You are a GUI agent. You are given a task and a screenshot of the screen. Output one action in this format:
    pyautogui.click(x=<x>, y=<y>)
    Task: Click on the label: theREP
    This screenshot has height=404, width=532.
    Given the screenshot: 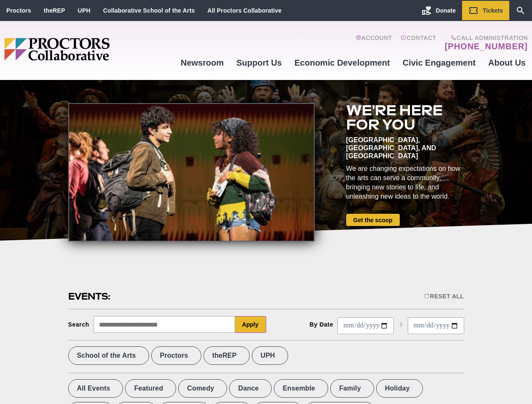 What is the action you would take?
    pyautogui.click(x=226, y=355)
    